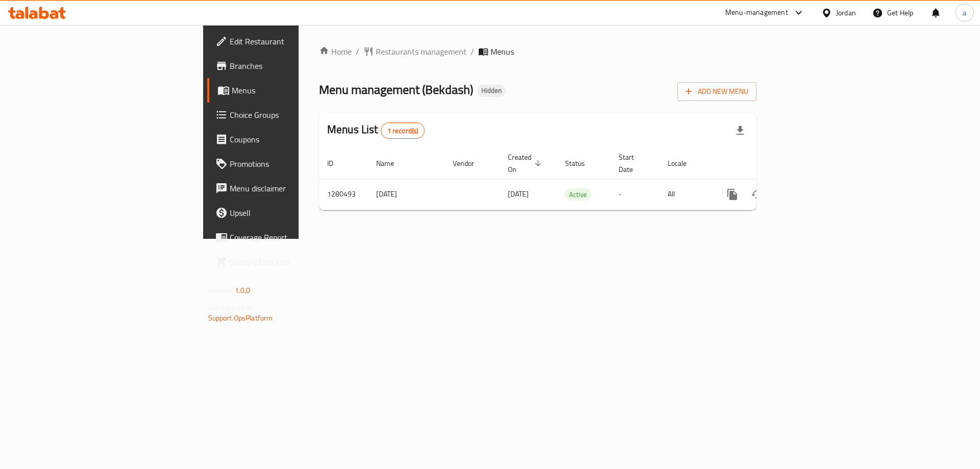  I want to click on span: Promotions, so click(294, 164).